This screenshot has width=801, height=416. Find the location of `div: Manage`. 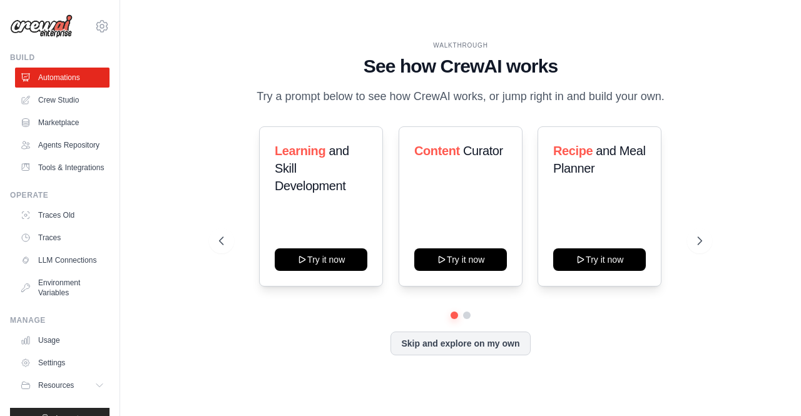

div: Manage is located at coordinates (59, 320).